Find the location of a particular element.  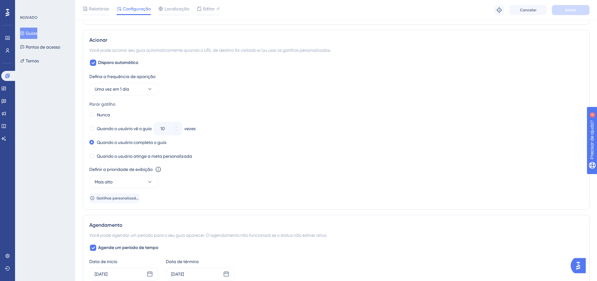

font: Acionar is located at coordinates (98, 40).